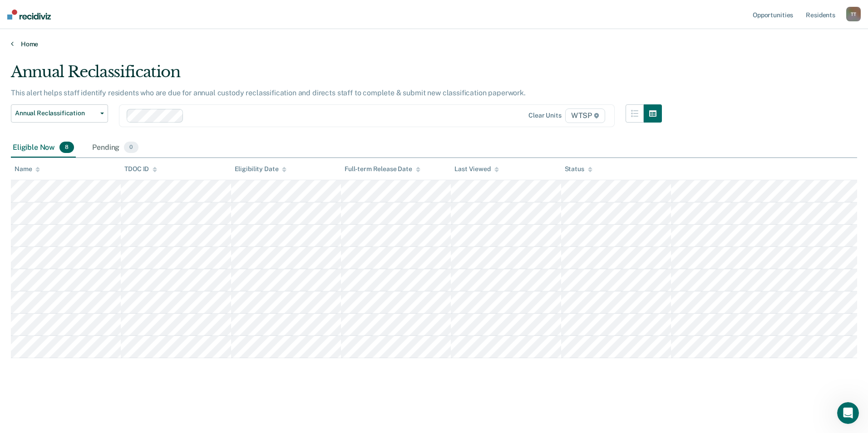 The image size is (868, 433). What do you see at coordinates (337, 75) in the screenshot?
I see `div: Annual Reclassification` at bounding box center [337, 75].